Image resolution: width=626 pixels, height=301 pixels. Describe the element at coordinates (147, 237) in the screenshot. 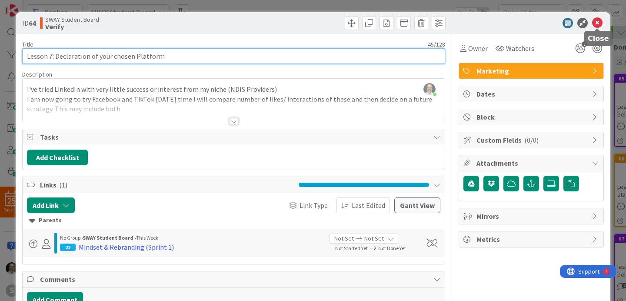

I see `span: This Week` at that location.